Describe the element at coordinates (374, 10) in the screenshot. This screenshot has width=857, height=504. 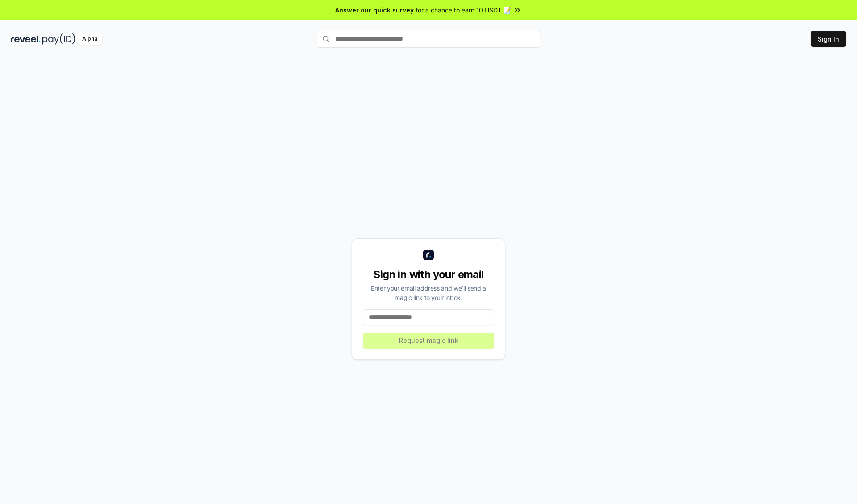
I see `span: Answer our quick survey` at that location.